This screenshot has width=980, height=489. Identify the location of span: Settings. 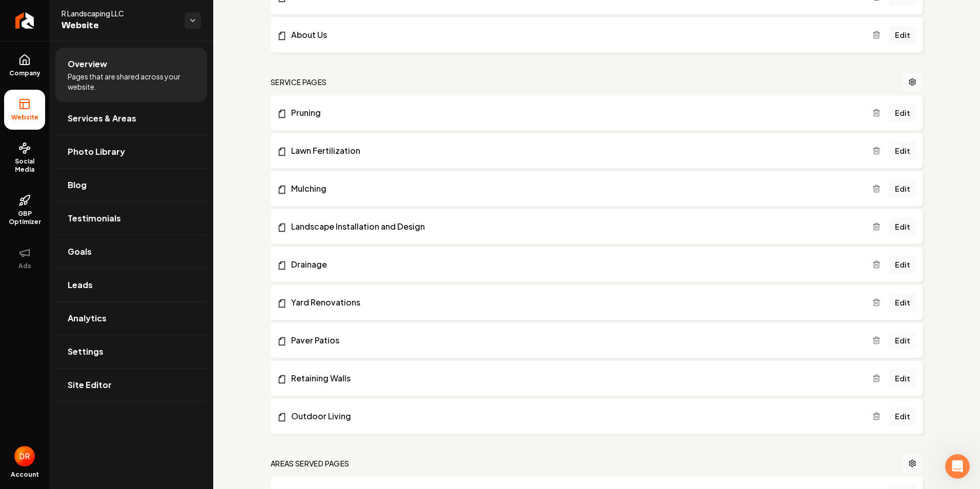
(86, 352).